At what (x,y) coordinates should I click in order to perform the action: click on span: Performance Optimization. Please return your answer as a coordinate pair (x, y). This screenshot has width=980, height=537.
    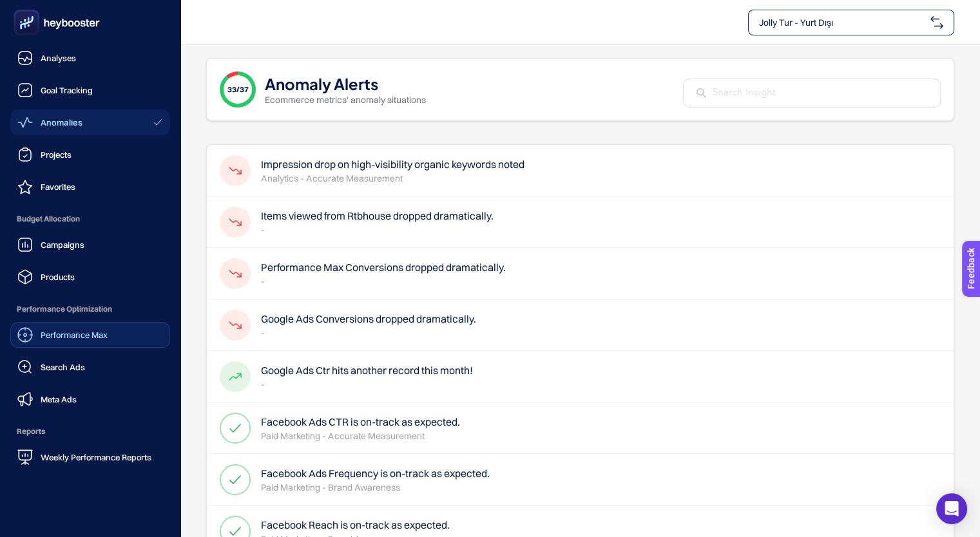
    Looking at the image, I should click on (90, 309).